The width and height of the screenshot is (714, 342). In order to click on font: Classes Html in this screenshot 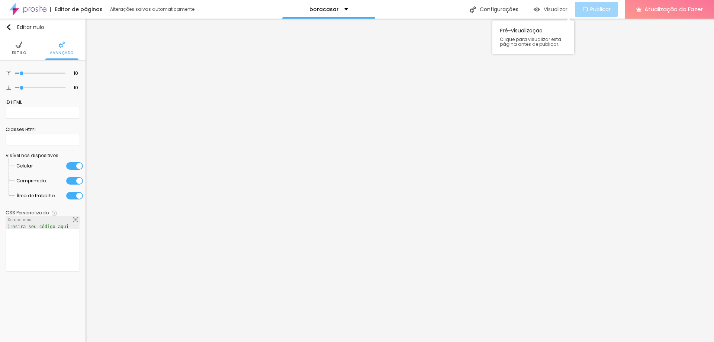, I will do `click(20, 129)`.